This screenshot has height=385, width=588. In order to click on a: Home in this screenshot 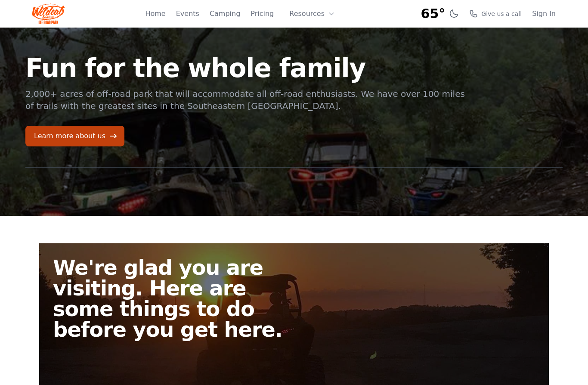, I will do `click(155, 14)`.